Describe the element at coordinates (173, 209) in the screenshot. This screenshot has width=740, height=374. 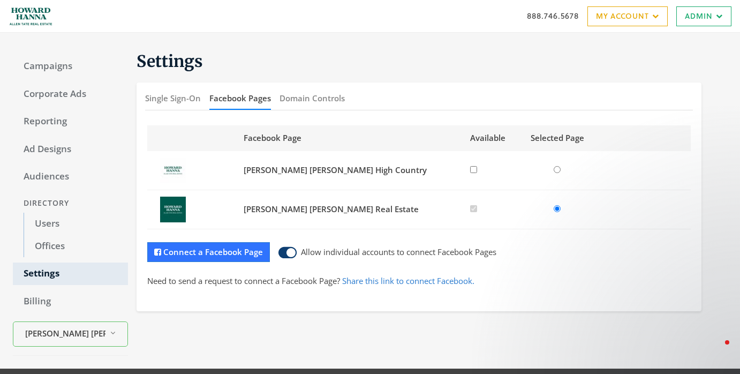
I see `img: Howard Hanna Allen Tate Real Estate` at that location.